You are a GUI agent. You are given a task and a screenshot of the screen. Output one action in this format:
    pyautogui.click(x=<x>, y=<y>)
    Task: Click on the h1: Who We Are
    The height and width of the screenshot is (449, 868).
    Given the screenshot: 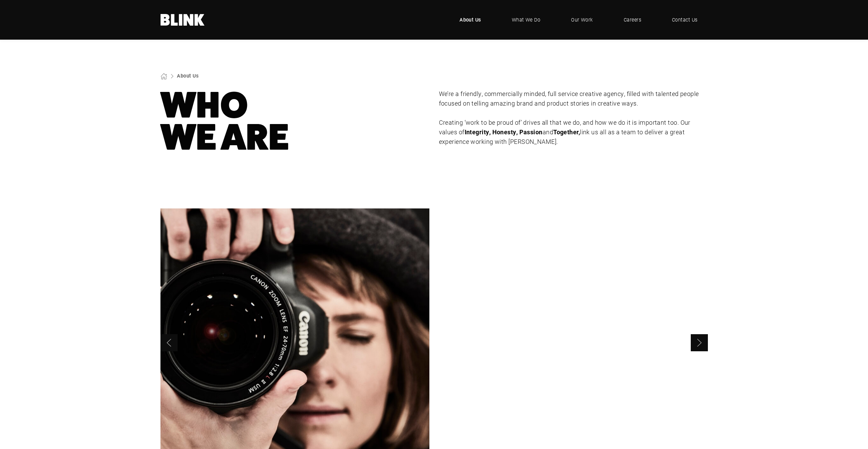 What is the action you would take?
    pyautogui.click(x=295, y=121)
    